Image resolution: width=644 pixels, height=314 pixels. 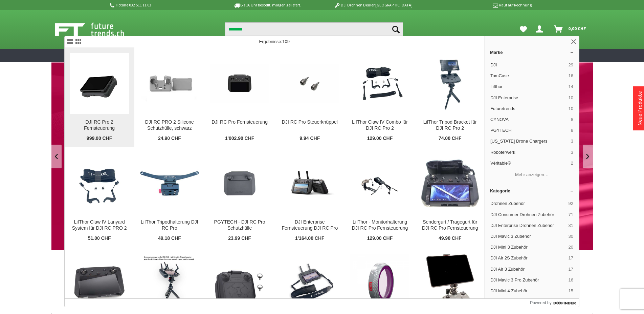 I want to click on div: LifThor Claw IV Combo für DJI RC Pro 2, so click(x=380, y=126).